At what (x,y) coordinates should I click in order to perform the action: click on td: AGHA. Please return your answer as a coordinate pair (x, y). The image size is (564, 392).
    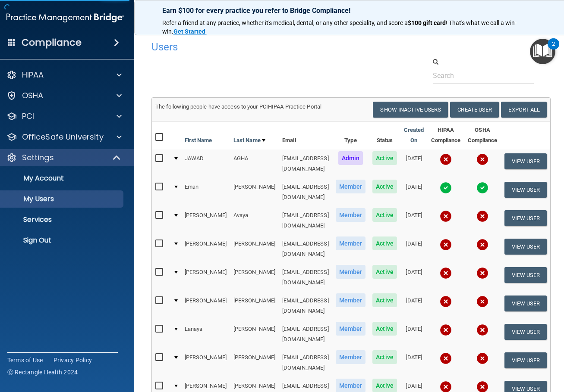
    Looking at the image, I should click on (254, 164).